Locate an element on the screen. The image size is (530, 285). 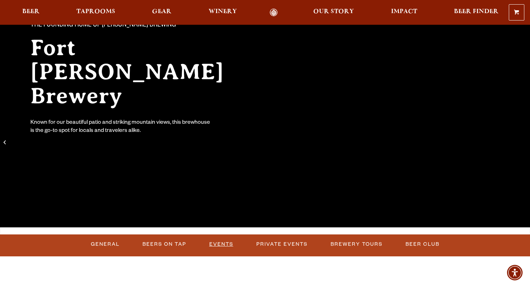
span: Beer is located at coordinates (31, 12).